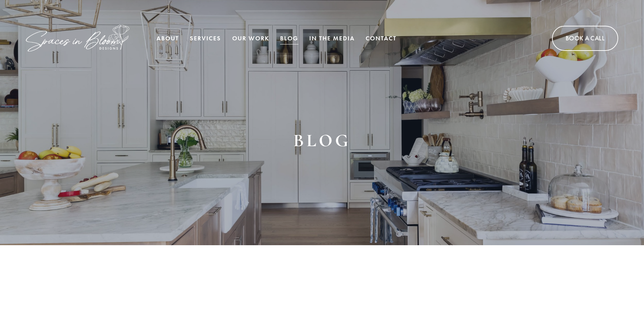 The width and height of the screenshot is (644, 312). I want to click on img: Spaces in Bloom Designs, so click(78, 38).